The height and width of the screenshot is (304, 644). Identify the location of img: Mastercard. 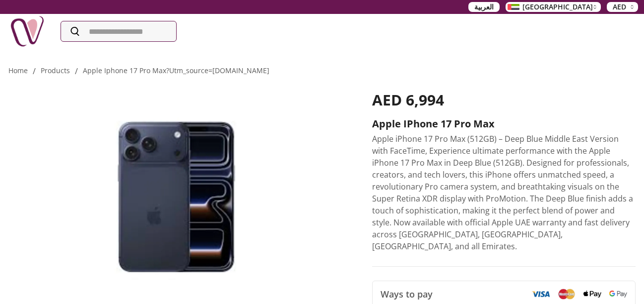
(567, 293).